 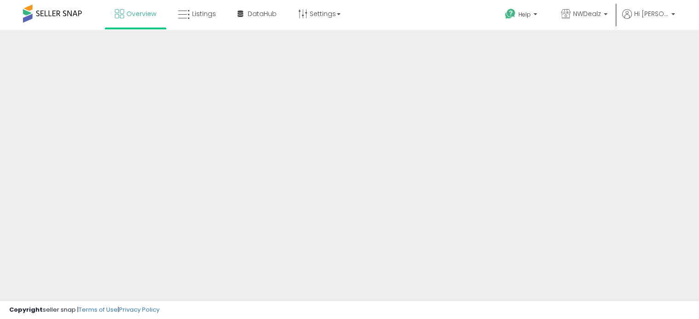 What do you see at coordinates (141, 14) in the screenshot?
I see `span: Overview` at bounding box center [141, 14].